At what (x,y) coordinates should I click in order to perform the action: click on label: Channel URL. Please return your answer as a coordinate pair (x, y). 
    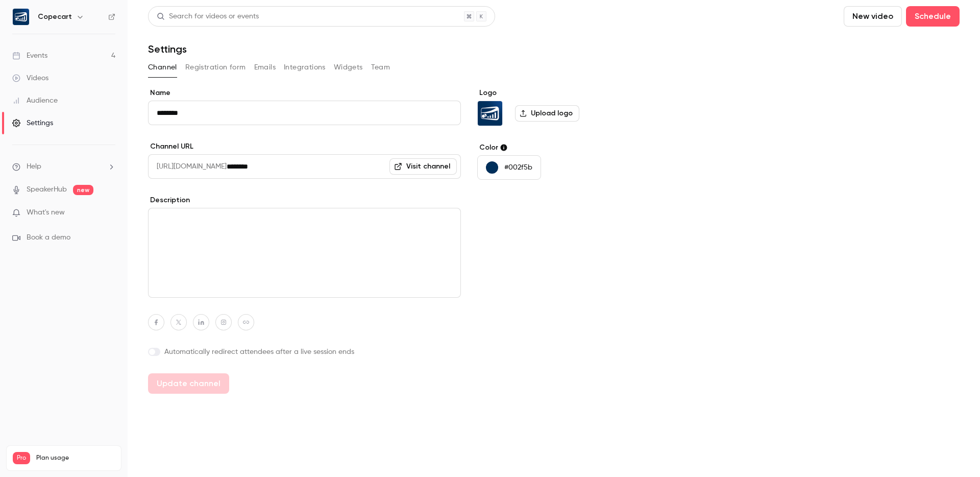
    Looking at the image, I should click on (304, 146).